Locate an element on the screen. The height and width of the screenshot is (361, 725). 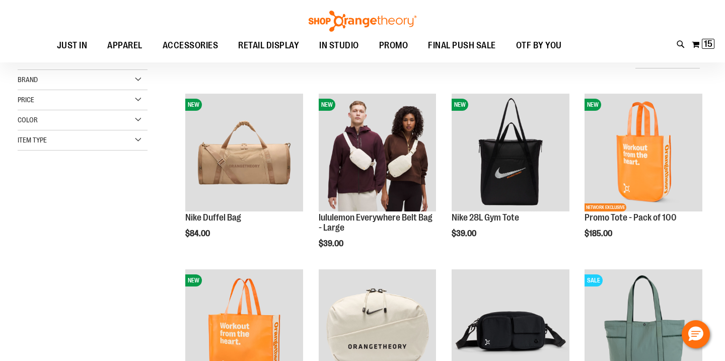
span: APPAREL is located at coordinates (125, 45).